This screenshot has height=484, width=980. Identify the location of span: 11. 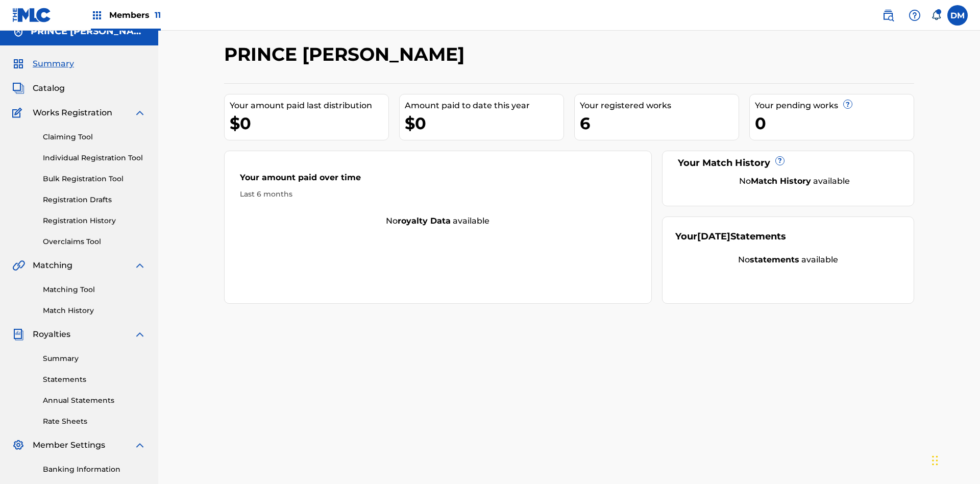
(158, 15).